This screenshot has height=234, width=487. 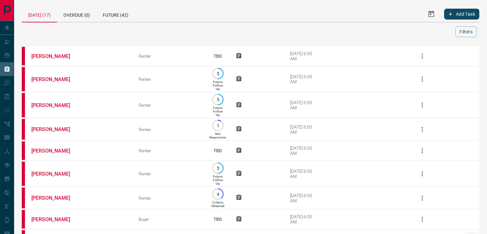 What do you see at coordinates (218, 136) in the screenshot?
I see `p: Not Responsive` at bounding box center [218, 136].